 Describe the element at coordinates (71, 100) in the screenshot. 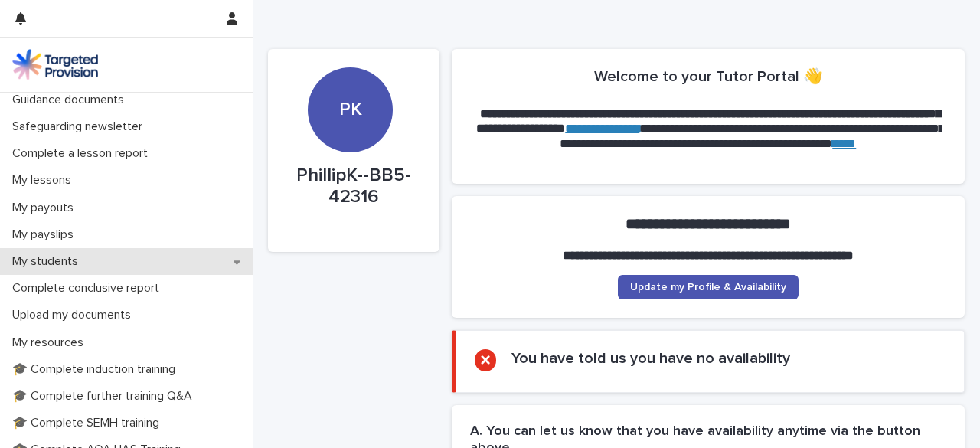

I see `p: Guidance documents` at that location.